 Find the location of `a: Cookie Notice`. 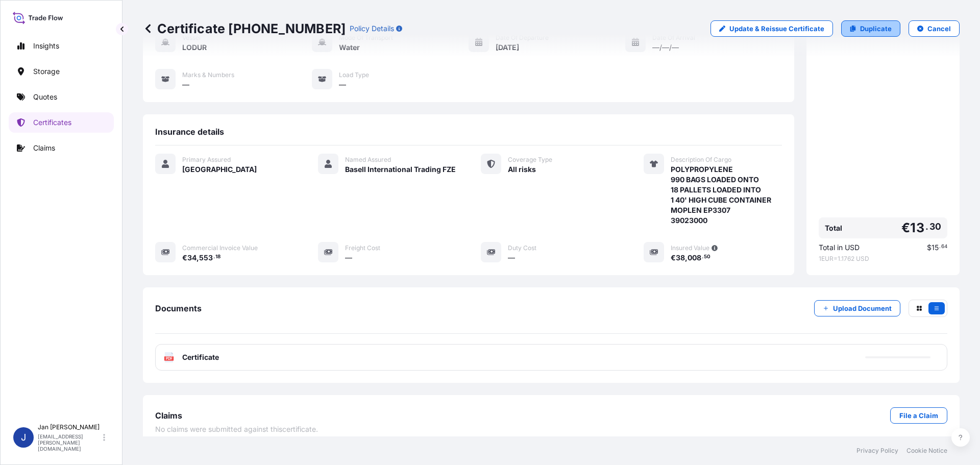

a: Cookie Notice is located at coordinates (927, 451).